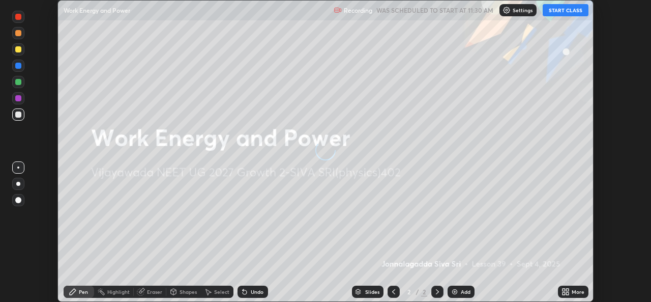 The height and width of the screenshot is (302, 651). I want to click on p: Recording, so click(358, 10).